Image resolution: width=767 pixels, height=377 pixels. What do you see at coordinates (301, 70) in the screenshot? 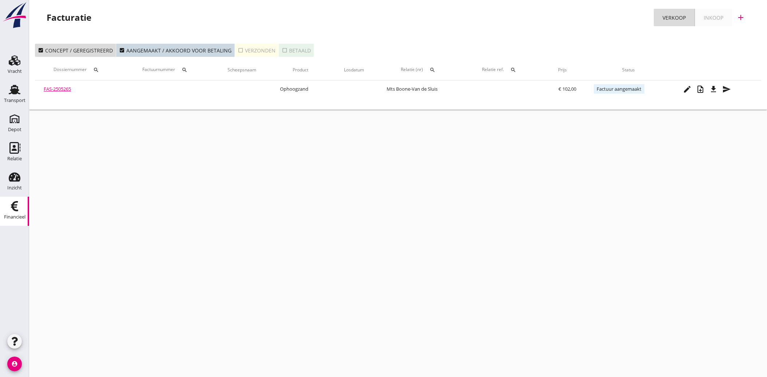
I see `th: Product` at bounding box center [301, 70].